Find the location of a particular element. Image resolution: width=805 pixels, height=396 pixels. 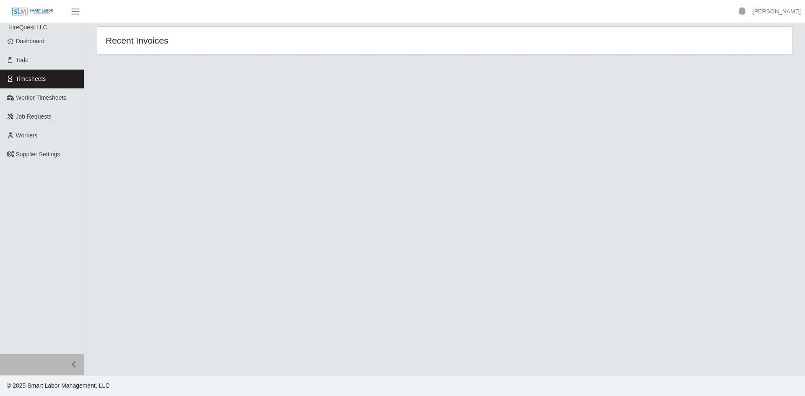

span: Job Requests is located at coordinates (34, 117).